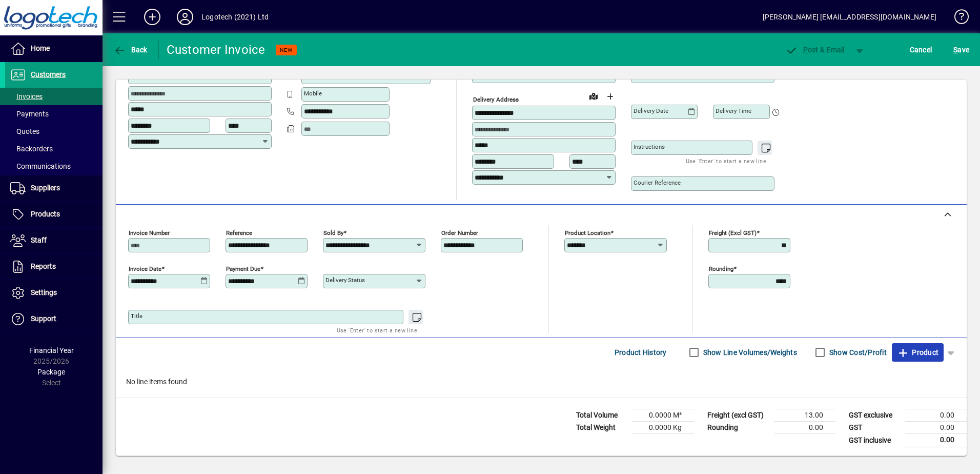 The image size is (980, 474). Describe the element at coordinates (961, 50) in the screenshot. I see `span: ave` at that location.